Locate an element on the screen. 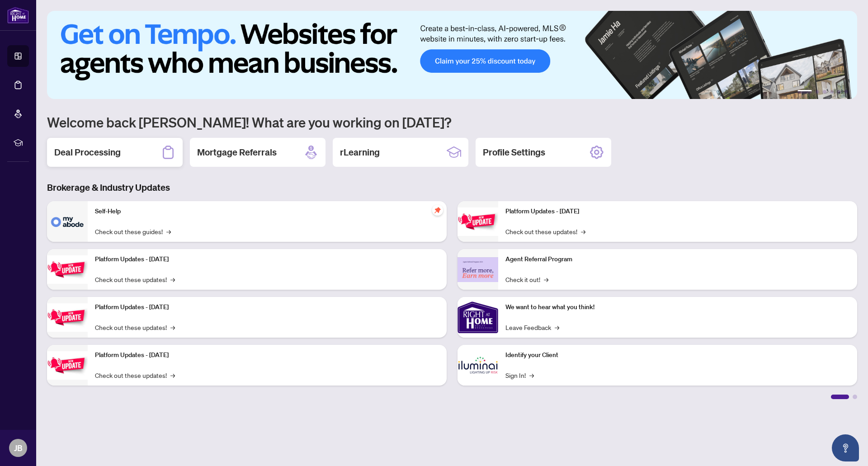 Image resolution: width=868 pixels, height=466 pixels. a: Check it out!→ is located at coordinates (527, 280).